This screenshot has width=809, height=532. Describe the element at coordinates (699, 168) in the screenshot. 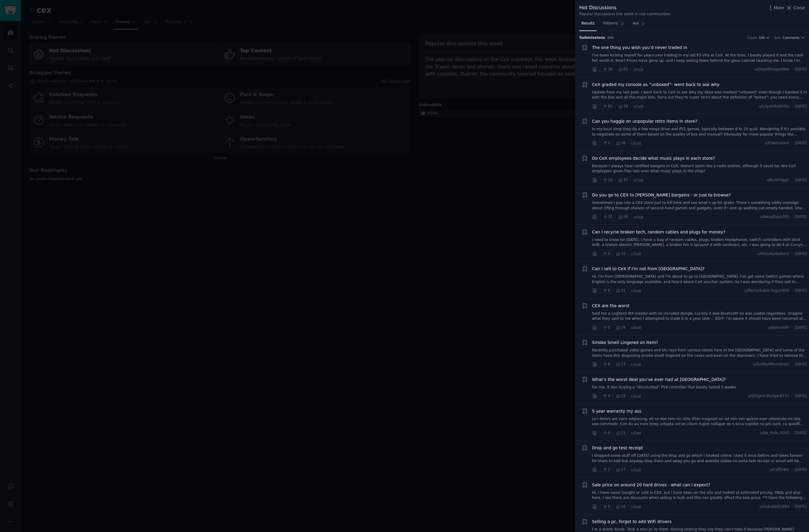

I see `a: Because I always hear certified bangers in CeX, doesn't seem like a radio station, although it co...` at that location.